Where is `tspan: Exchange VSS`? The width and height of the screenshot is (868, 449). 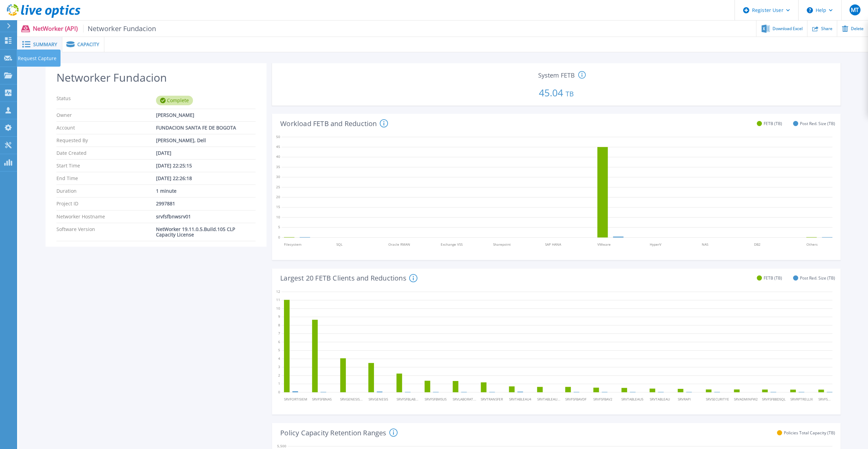
tspan: Exchange VSS is located at coordinates (452, 245).